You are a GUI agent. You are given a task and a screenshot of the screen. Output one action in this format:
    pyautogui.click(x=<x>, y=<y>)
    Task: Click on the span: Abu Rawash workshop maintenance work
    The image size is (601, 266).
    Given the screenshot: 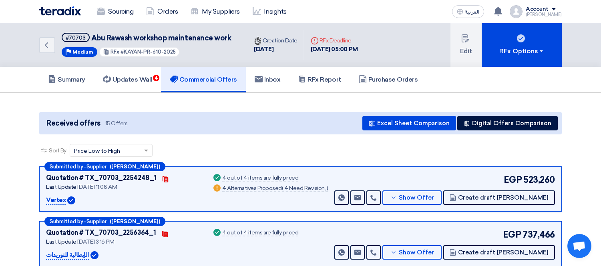 What is the action you would take?
    pyautogui.click(x=161, y=38)
    